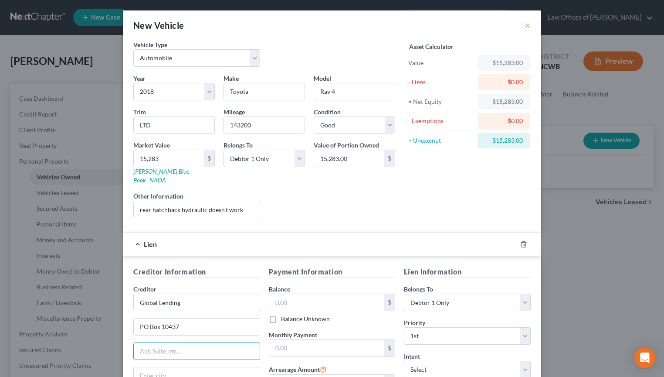 The width and height of the screenshot is (664, 377). I want to click on div: New Vehicle, so click(159, 25).